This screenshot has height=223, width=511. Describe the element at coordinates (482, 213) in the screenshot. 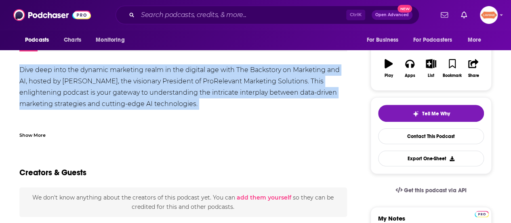

I see `a: Pro website` at that location.